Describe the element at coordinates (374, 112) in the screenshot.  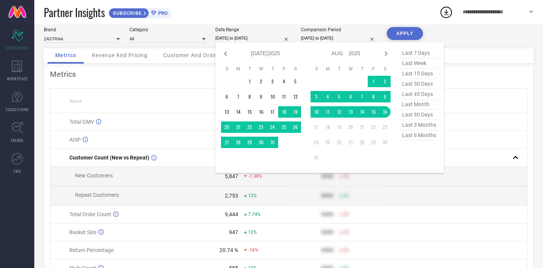
I see `td: Fri Aug 15 2025` at that location.